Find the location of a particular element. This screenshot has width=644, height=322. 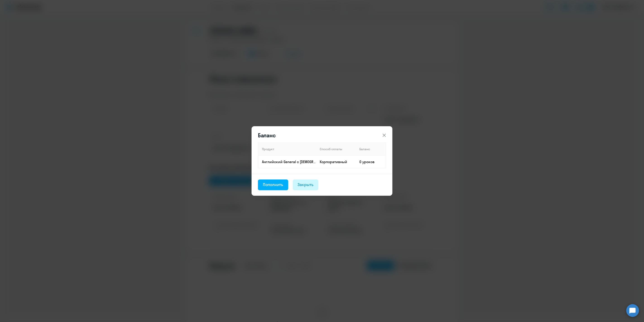

div: Пополнить is located at coordinates (273, 185).